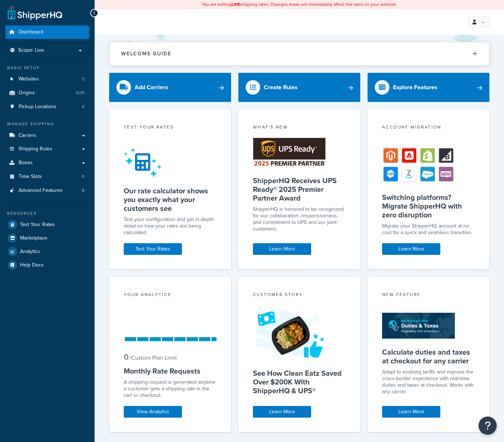 Image resolution: width=504 pixels, height=442 pixels. What do you see at coordinates (31, 265) in the screenshot?
I see `span: Help Docs` at bounding box center [31, 265].